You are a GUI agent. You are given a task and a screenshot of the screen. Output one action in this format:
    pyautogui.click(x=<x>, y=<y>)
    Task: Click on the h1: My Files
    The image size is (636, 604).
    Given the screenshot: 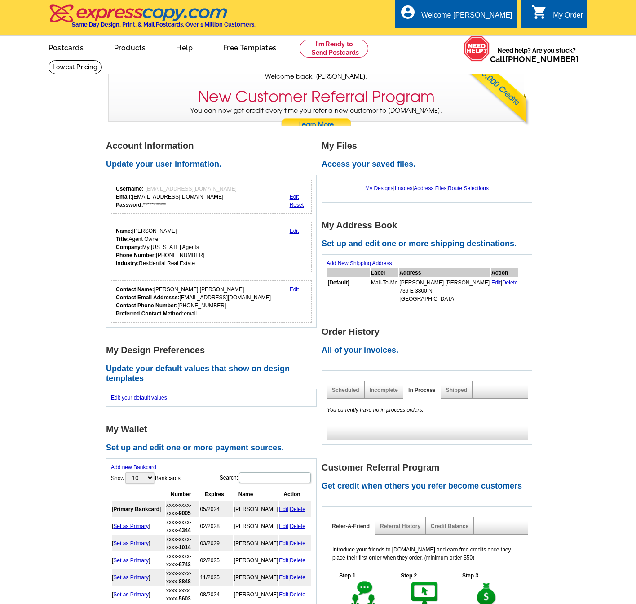 What is the action you would take?
    pyautogui.click(x=429, y=146)
    